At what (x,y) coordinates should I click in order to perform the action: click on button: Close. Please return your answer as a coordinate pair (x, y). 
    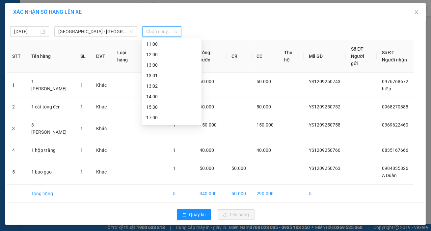
    Looking at the image, I should click on (416, 13).